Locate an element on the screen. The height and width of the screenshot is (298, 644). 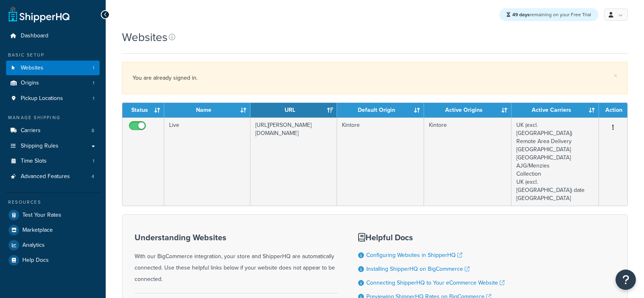
th: Status: activate to sort column ascending is located at coordinates (143, 110).